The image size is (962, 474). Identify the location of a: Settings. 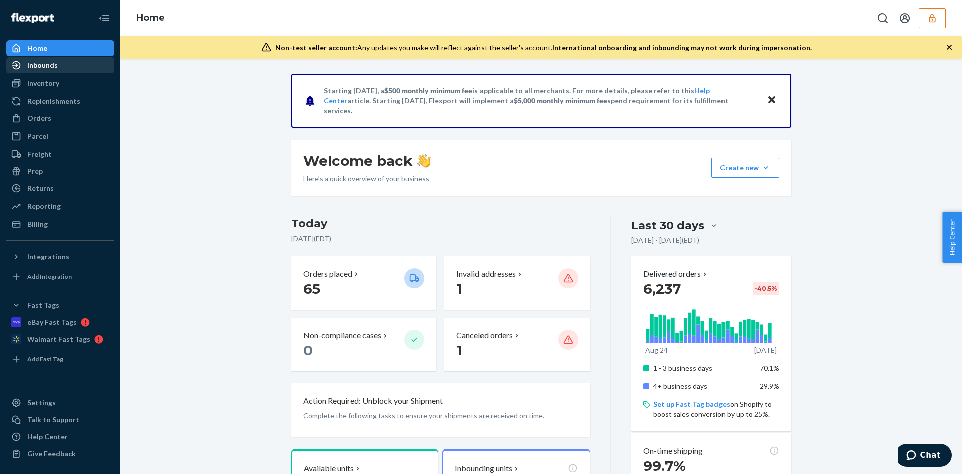
(60, 403).